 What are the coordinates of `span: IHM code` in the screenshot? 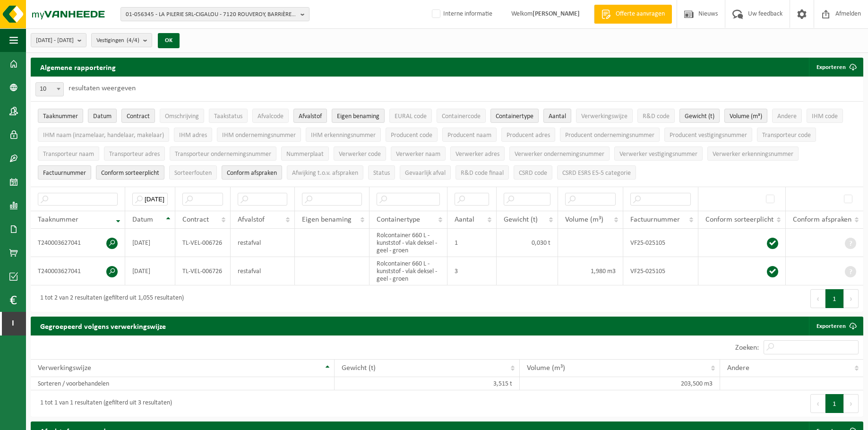 It's located at (825, 116).